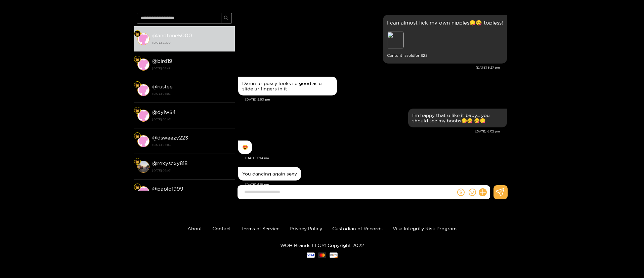 The height and width of the screenshot is (278, 644). Describe the element at coordinates (164, 112) in the screenshot. I see `strong: @ dylw54` at that location.